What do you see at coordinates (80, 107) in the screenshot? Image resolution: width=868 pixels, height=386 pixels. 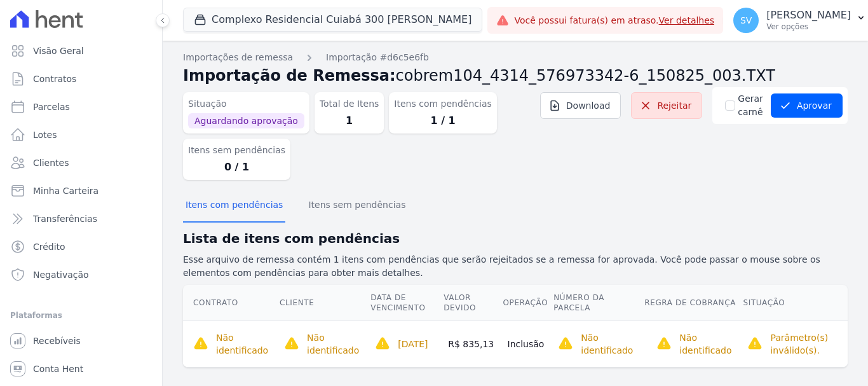 I see `a: Parcelas` at bounding box center [80, 107].